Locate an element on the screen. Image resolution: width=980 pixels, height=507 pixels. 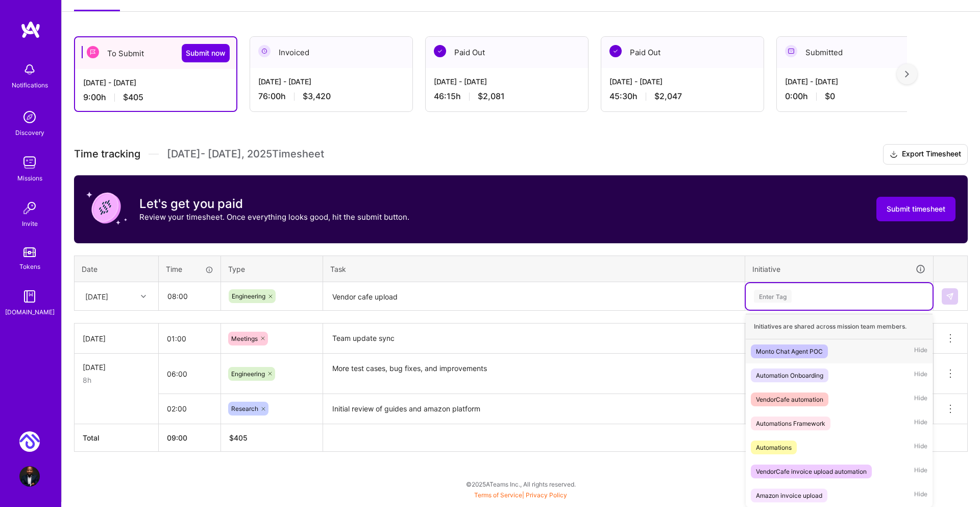
img: coin is located at coordinates (107, 208).